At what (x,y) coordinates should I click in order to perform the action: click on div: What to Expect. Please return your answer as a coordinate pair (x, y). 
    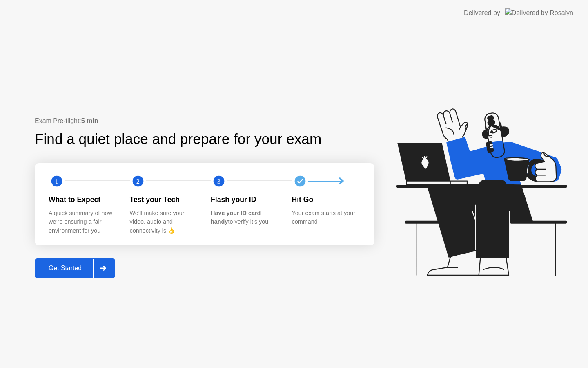
    Looking at the image, I should click on (83, 199).